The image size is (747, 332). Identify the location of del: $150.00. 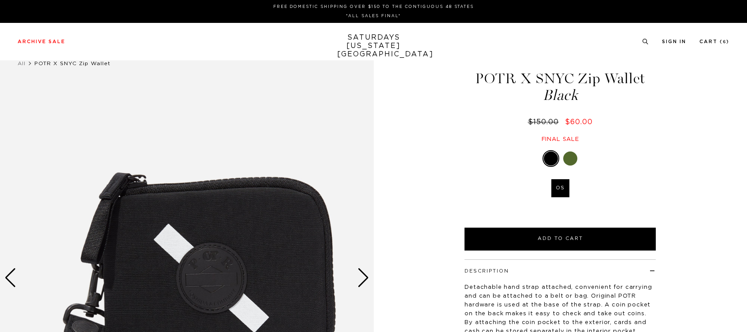
(545, 122).